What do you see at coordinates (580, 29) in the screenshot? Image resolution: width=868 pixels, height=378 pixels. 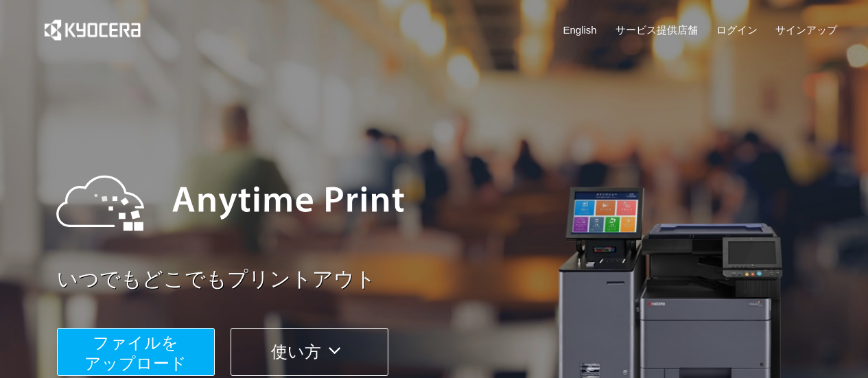 I see `a: English` at bounding box center [580, 29].